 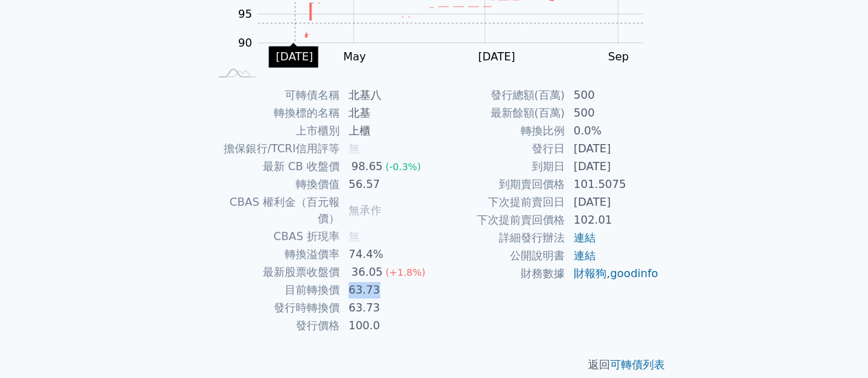 I want to click on tspan: May, so click(x=354, y=56).